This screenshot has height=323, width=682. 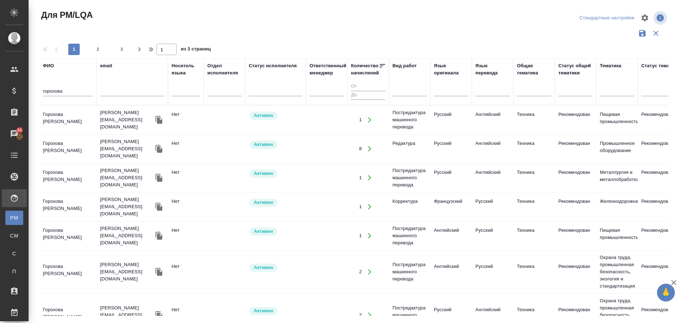 What do you see at coordinates (186, 69) in the screenshot?
I see `div: Носитель языка` at bounding box center [186, 69].